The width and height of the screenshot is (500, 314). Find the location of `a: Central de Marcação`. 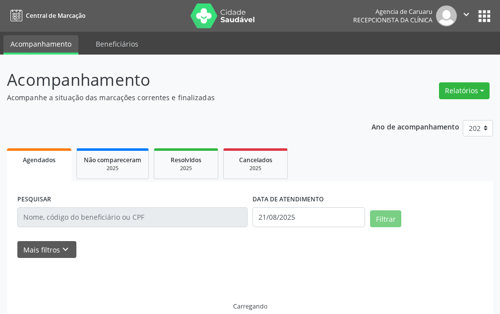

a: Central de Marcação is located at coordinates (46, 15).